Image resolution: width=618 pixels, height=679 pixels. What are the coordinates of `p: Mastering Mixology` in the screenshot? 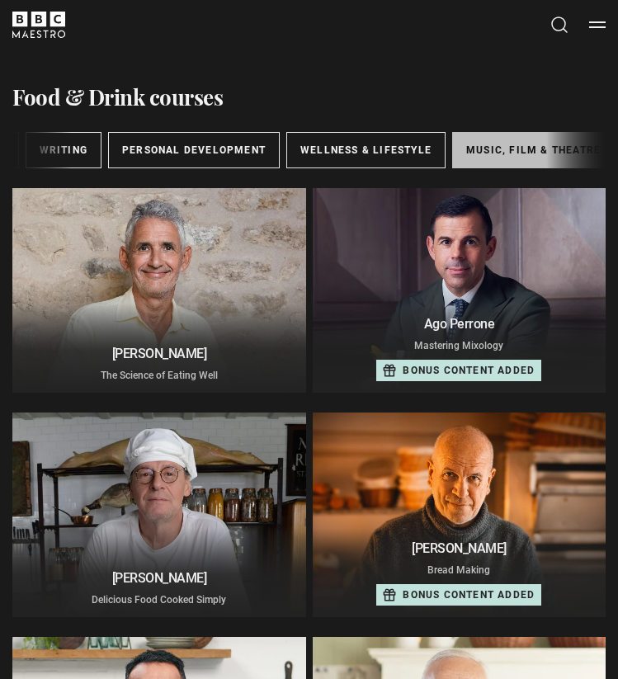 It's located at (460, 346).